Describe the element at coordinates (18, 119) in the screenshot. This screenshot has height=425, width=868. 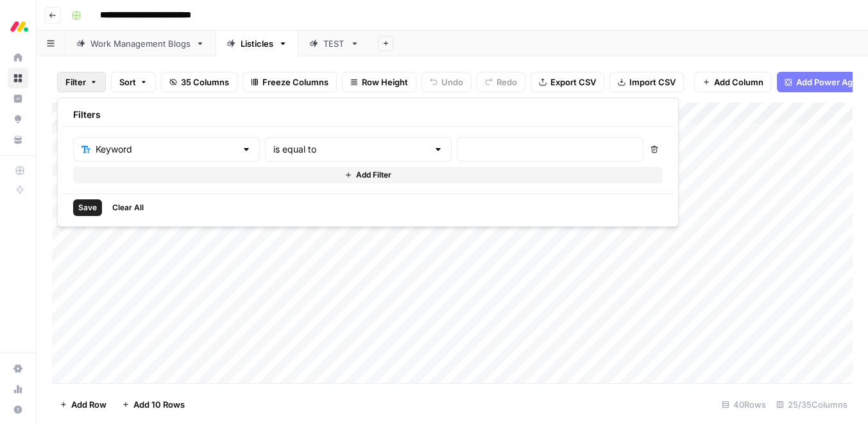
I see `a: Opportunities` at that location.